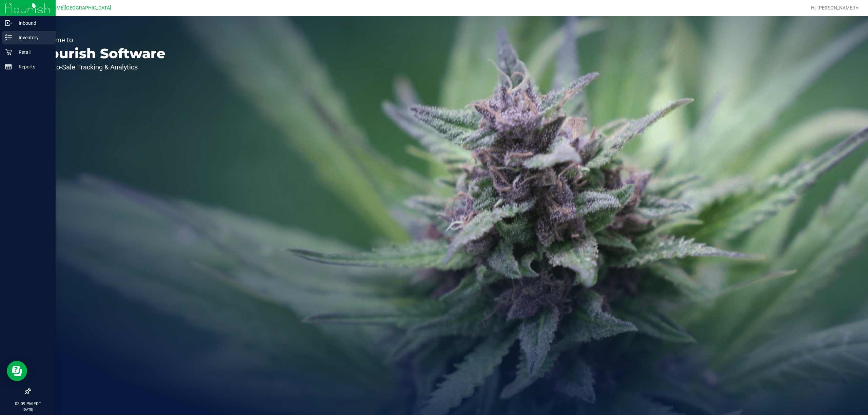 The image size is (868, 415). What do you see at coordinates (9, 52) in the screenshot?
I see `inline-svg: Retail` at bounding box center [9, 52].